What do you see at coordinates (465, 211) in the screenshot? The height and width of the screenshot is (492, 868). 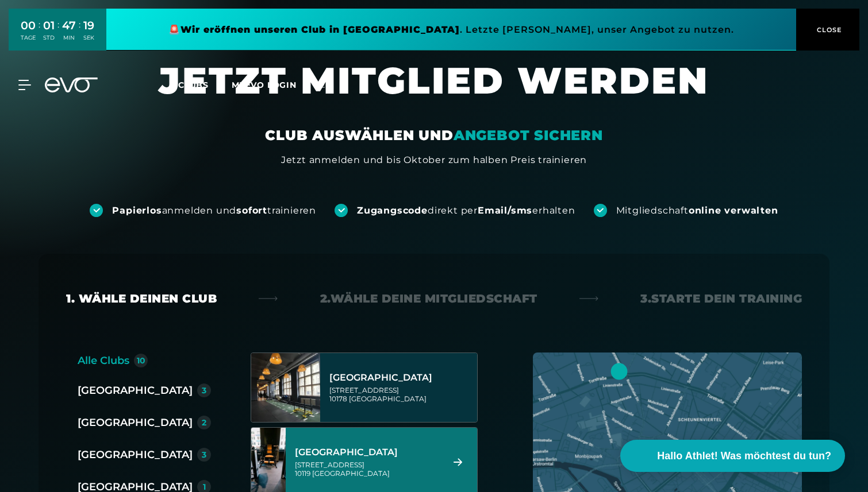 I see `div: direkt per erhalten` at bounding box center [465, 211].